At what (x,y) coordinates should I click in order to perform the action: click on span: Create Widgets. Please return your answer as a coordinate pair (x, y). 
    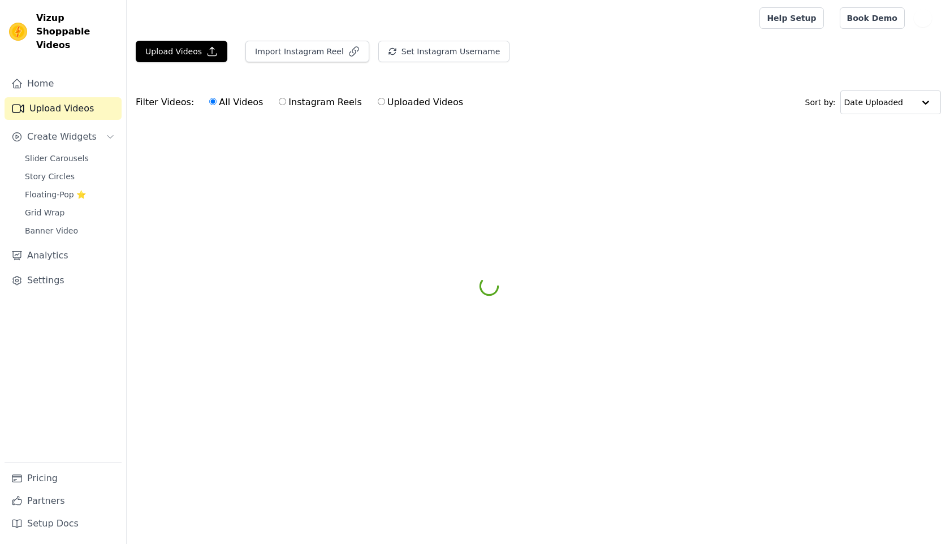
    Looking at the image, I should click on (62, 137).